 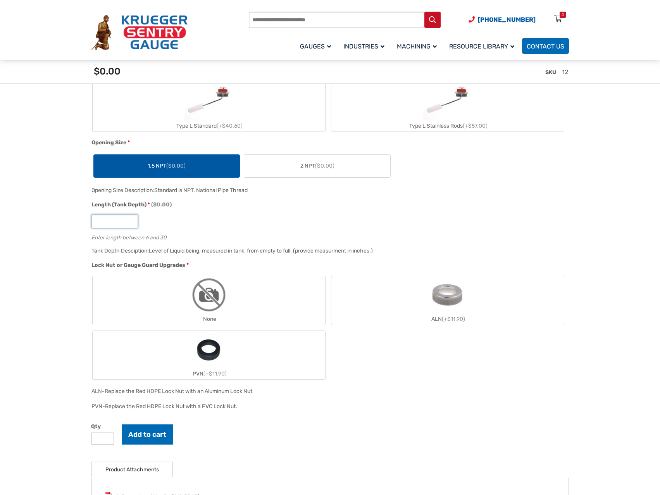 I want to click on div: Type L Stainless Rods, so click(x=448, y=126).